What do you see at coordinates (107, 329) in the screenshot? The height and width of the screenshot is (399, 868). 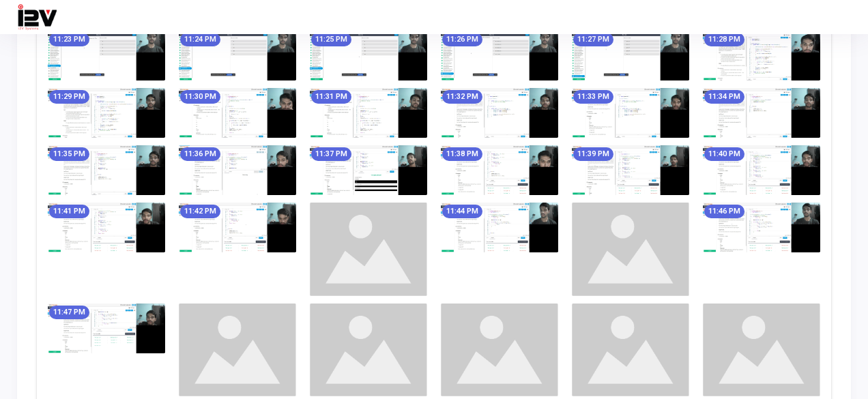 I see `img: screenshot-1757614621263.jpeg` at bounding box center [107, 329].